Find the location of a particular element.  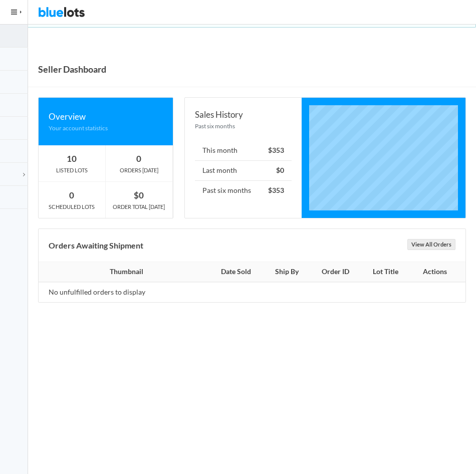

b: Orders Awaiting Shipment is located at coordinates (96, 245).